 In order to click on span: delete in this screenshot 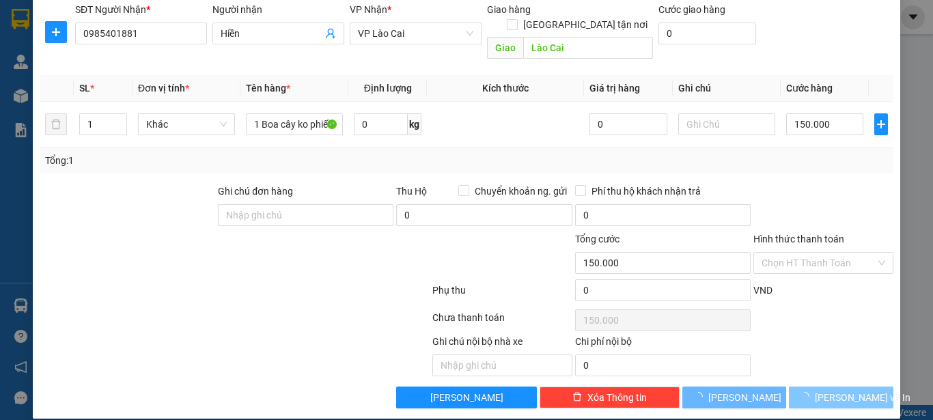, I will do `click(577, 398)`.